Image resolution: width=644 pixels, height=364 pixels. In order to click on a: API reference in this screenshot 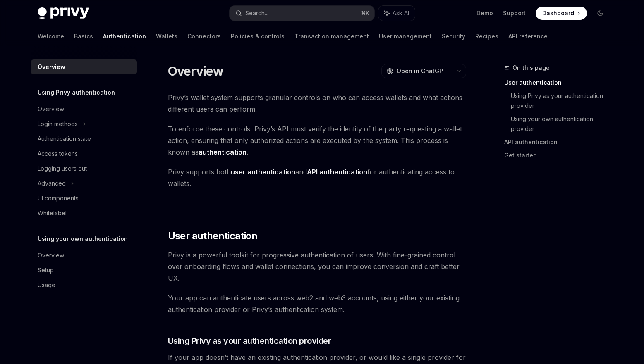, I will do `click(528, 36)`.